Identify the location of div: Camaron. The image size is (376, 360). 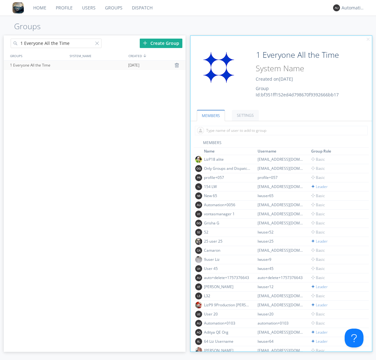
(228, 250).